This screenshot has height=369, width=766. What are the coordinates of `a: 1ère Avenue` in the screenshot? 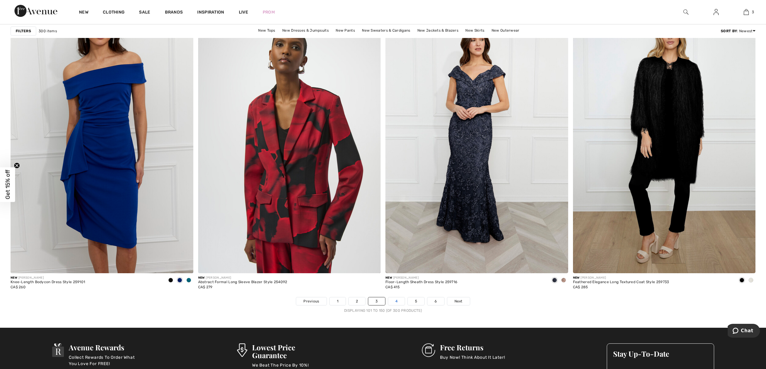 It's located at (36, 11).